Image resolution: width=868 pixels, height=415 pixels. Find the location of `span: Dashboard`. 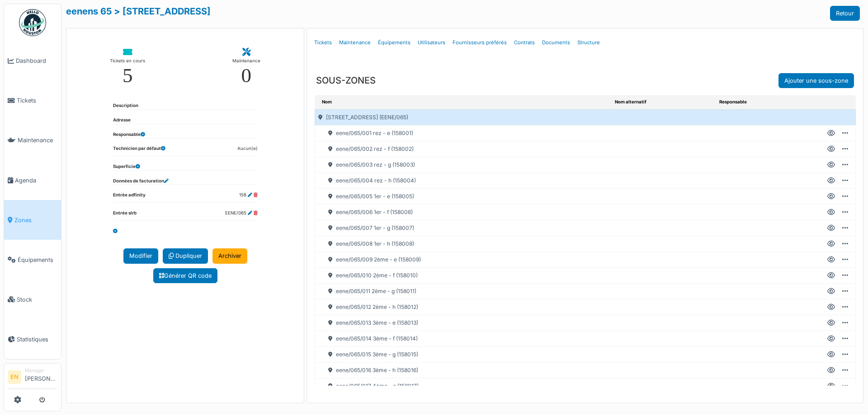

span: Dashboard is located at coordinates (37, 61).